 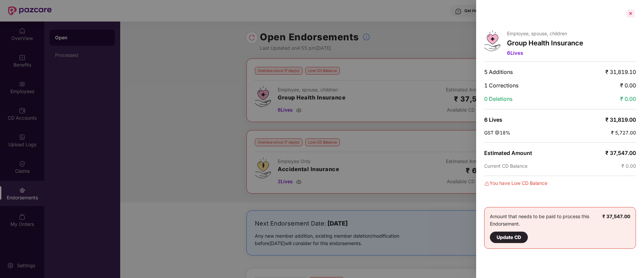 I want to click on span: 0 Deletions, so click(x=498, y=99).